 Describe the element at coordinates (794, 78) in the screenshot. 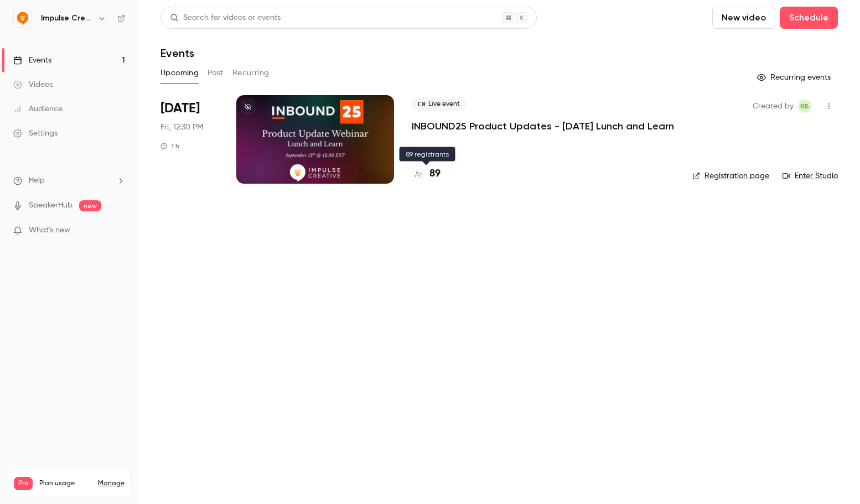

I see `button: Recurring events` at that location.